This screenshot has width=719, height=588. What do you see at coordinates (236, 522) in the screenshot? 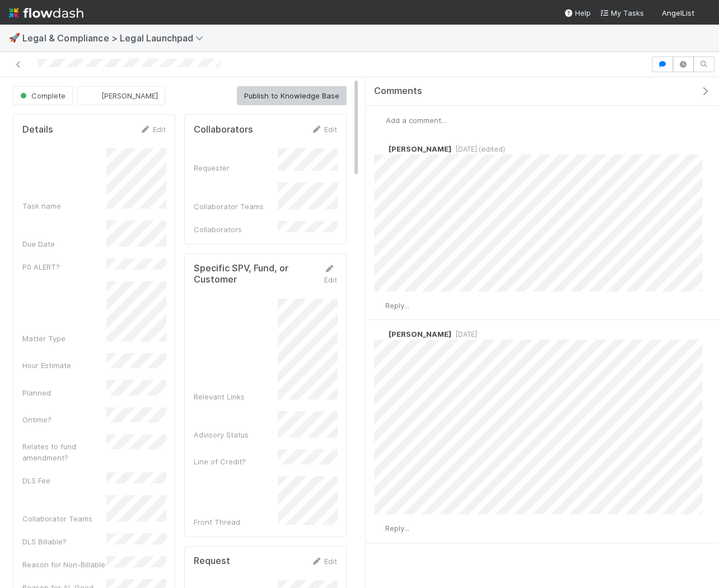
I see `div: Front Thread` at bounding box center [236, 522].